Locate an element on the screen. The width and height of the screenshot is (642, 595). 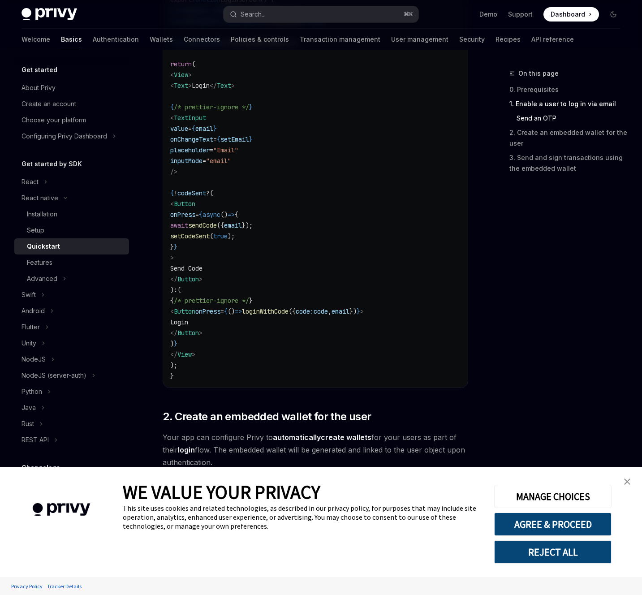
h5: Get started is located at coordinates (39, 70).